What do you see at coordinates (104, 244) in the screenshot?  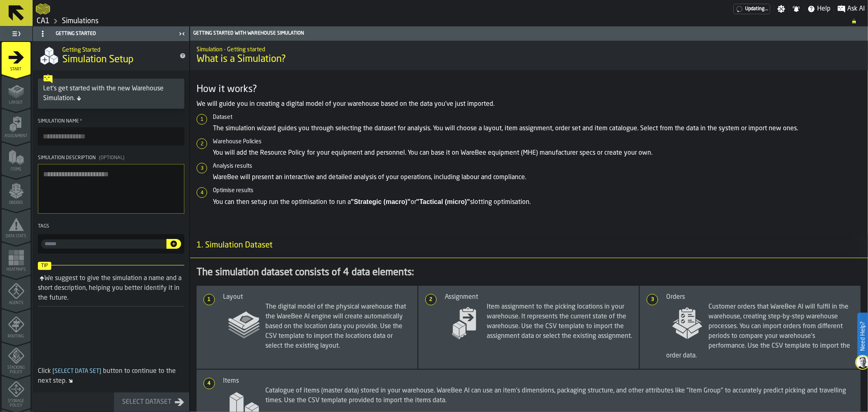 I see `input: input-value- input-value-` at bounding box center [104, 244].